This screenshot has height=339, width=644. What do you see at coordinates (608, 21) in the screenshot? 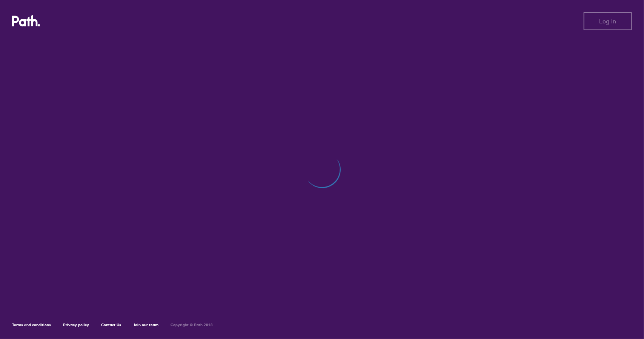
I see `button: Log in` at bounding box center [608, 21].